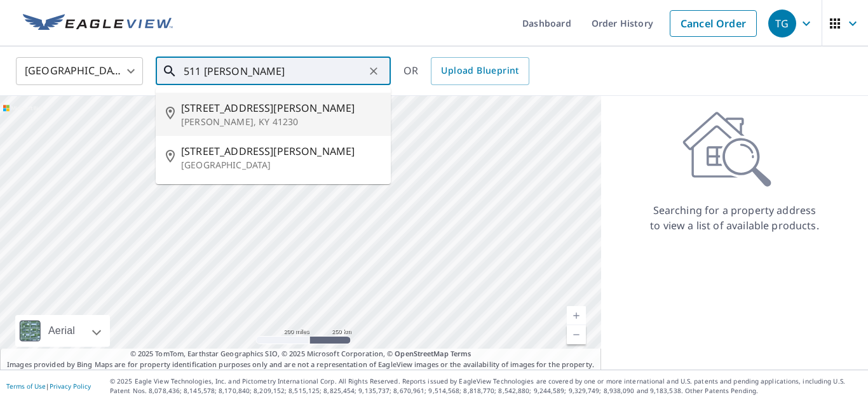 This screenshot has width=868, height=402. I want to click on a: Terms, so click(461, 352).